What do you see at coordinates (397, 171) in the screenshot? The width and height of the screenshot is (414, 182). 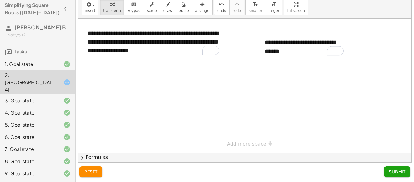 I see `button: Submit` at bounding box center [397, 171].